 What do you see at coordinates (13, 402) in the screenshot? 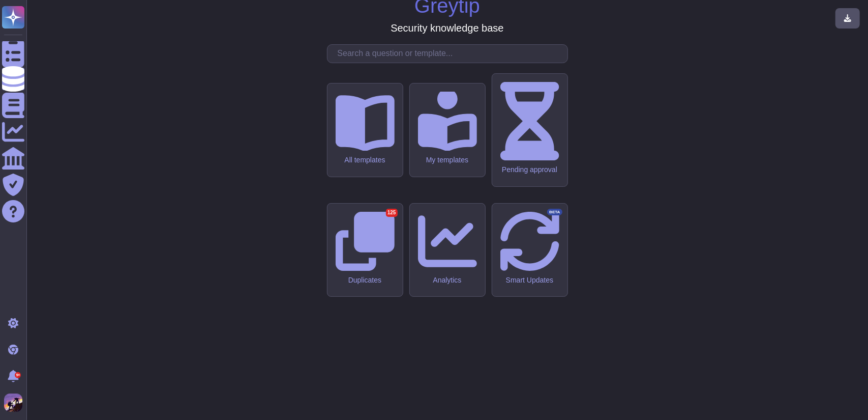
I see `img: user` at bounding box center [13, 402].